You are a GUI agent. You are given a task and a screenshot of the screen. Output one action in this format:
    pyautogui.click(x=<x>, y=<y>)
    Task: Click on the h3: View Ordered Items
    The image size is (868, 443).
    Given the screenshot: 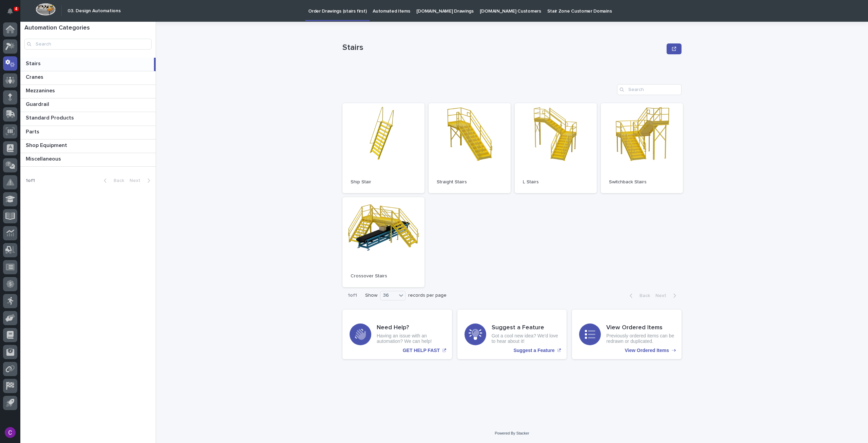 What is the action you would take?
    pyautogui.click(x=640, y=328)
    